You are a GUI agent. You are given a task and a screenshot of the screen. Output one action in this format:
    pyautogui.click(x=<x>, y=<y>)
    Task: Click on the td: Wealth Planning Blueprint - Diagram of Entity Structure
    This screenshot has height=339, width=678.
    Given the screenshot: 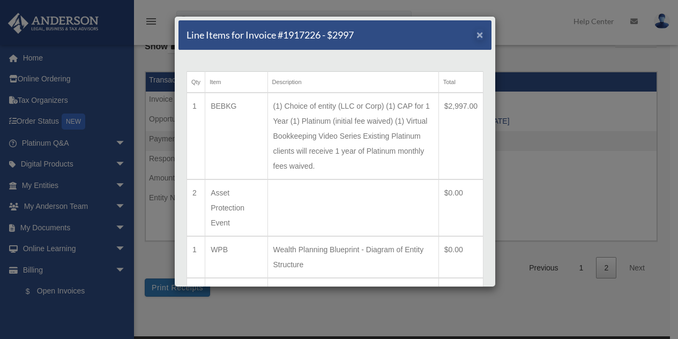 What is the action you would take?
    pyautogui.click(x=353, y=257)
    